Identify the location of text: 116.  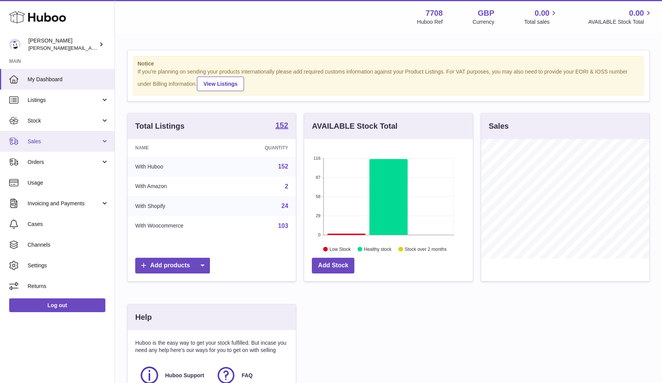
(317, 158).